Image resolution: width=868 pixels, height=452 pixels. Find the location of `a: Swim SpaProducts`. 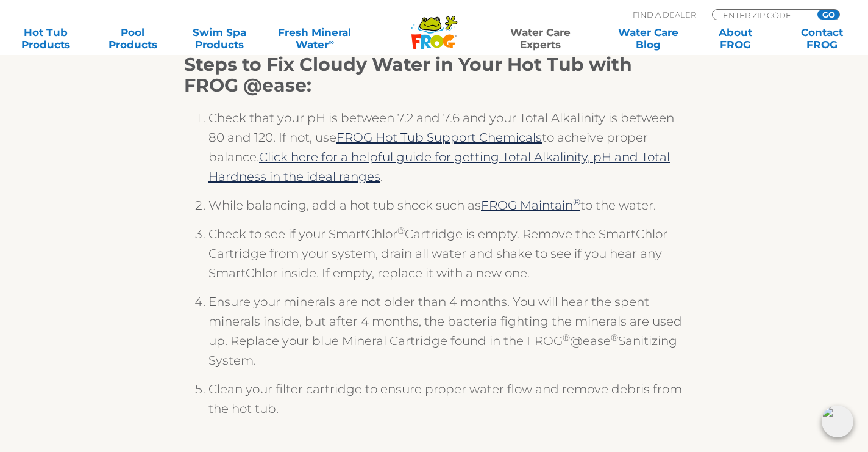

a: Swim SpaProducts is located at coordinates (219, 38).